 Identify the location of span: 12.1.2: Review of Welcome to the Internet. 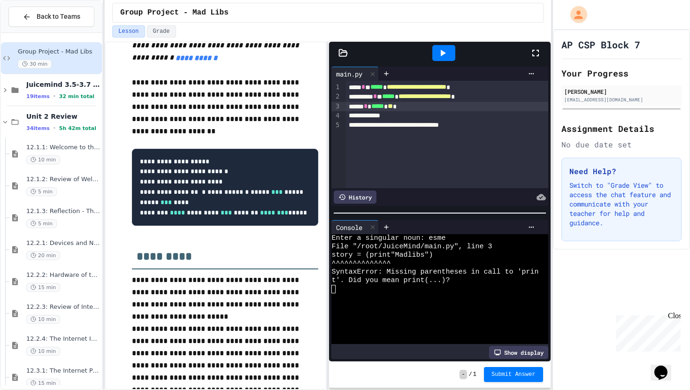
(63, 179).